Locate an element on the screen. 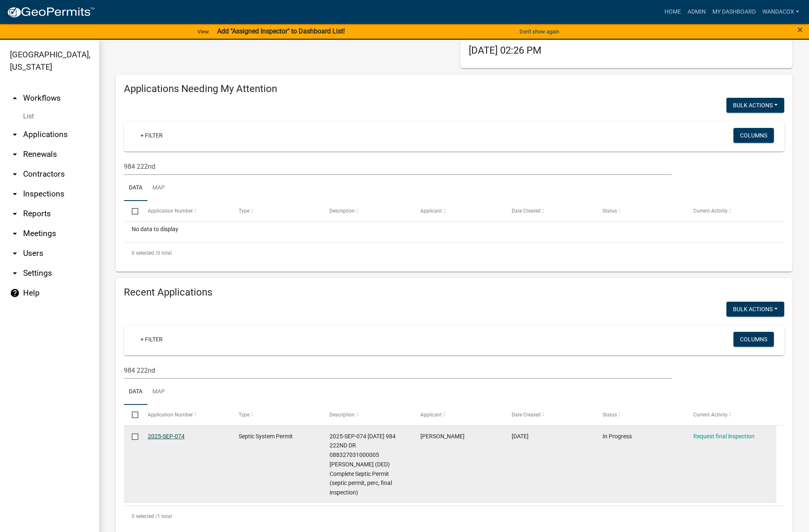 The height and width of the screenshot is (532, 809). div: 0 total is located at coordinates (454, 253).